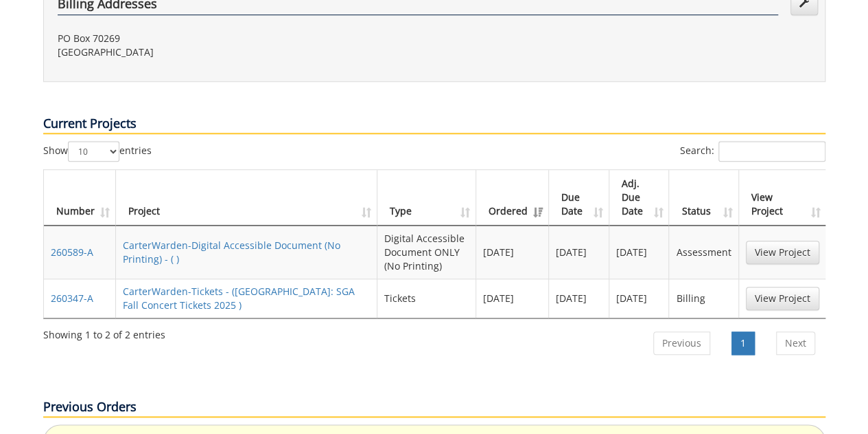 The image size is (868, 434). Describe the element at coordinates (94, 151) in the screenshot. I see `select: Showentries` at that location.